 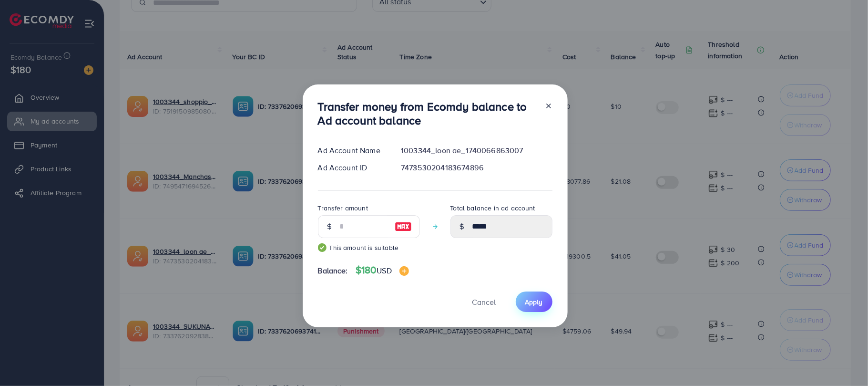 What do you see at coordinates (369, 247) in the screenshot?
I see `small: This amount is suitable` at bounding box center [369, 247].